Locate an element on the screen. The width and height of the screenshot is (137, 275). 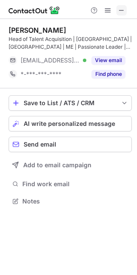
button: Notes is located at coordinates (70, 201).